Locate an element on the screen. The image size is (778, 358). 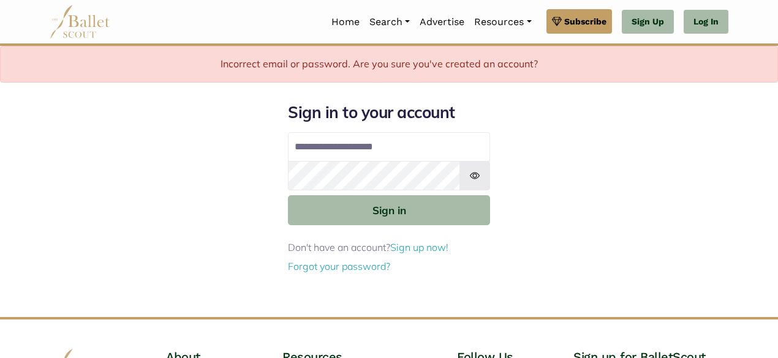
a: Log In is located at coordinates (706, 22).